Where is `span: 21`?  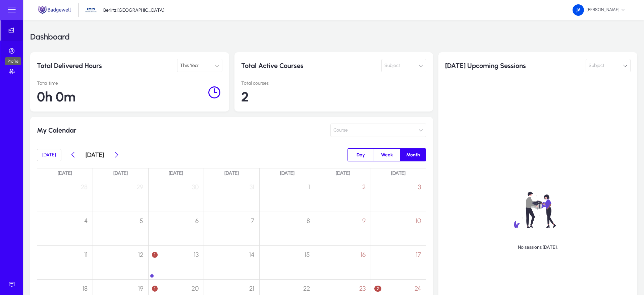
span: 21 is located at coordinates (252, 288).